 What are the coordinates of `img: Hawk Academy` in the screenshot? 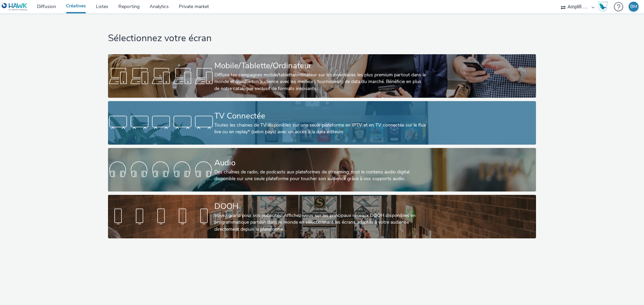 It's located at (602, 7).